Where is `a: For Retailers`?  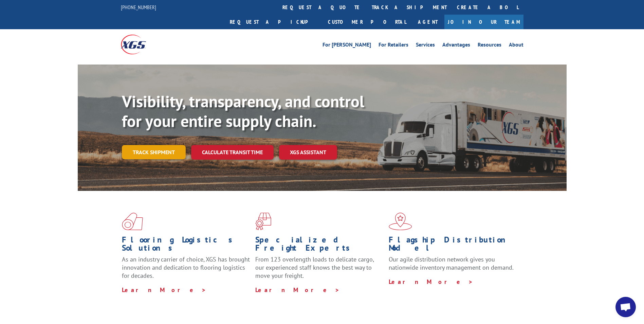 a: For Retailers is located at coordinates (393, 46).